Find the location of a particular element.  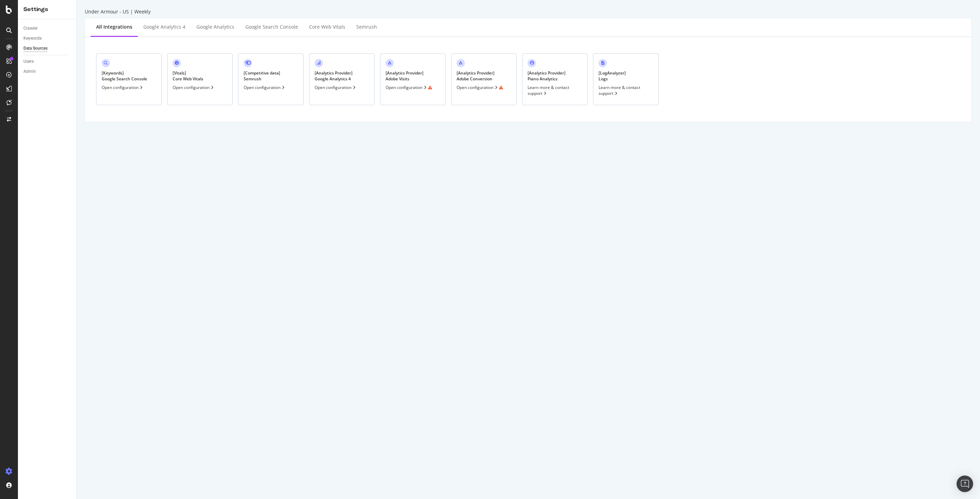

div: [ LogAnalyzer ] Logs is located at coordinates (612, 76).